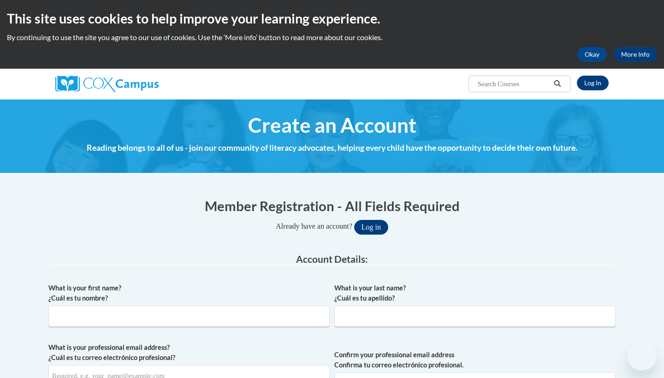 This screenshot has width=664, height=378. I want to click on label: What is your first name? ¿Cuál es tu nombre?, so click(189, 293).